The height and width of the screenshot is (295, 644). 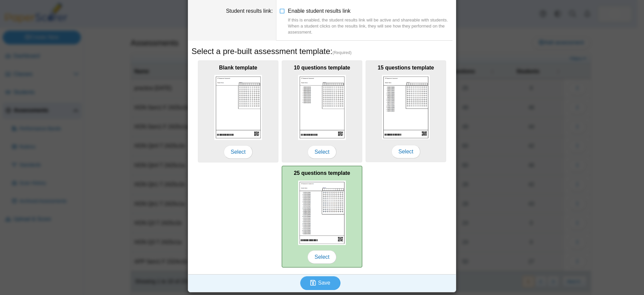 What do you see at coordinates (250, 11) in the screenshot?
I see `label: Student results link` at bounding box center [250, 11].